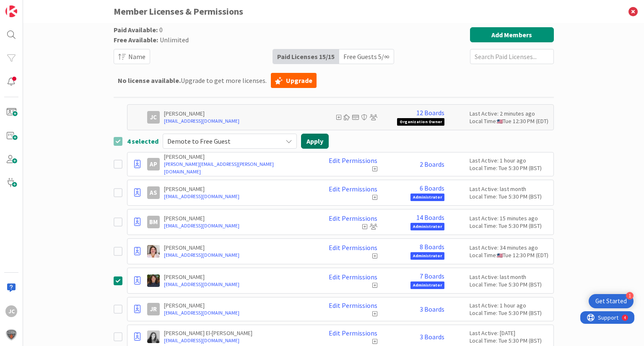  What do you see at coordinates (421, 122) in the screenshot?
I see `span: Organization Owner` at bounding box center [421, 122].